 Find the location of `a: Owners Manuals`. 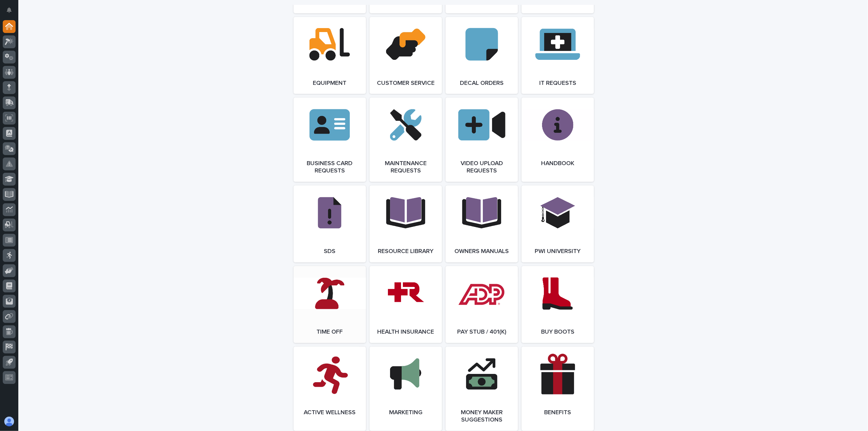

a: Owners Manuals is located at coordinates (482, 224).